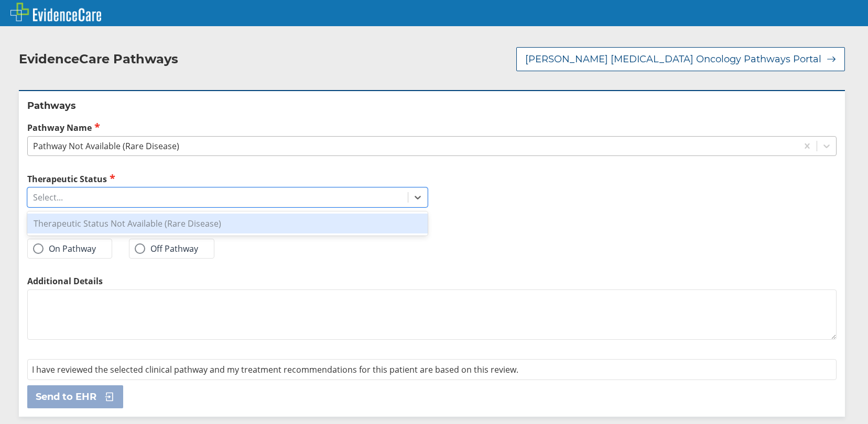  Describe the element at coordinates (432, 127) in the screenshot. I see `label: Pathway Name` at that location.